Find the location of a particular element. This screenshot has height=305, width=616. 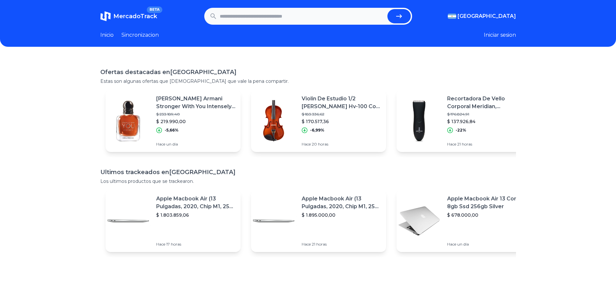

p: Los ultimos productos que se trackearon. is located at coordinates (308, 181).